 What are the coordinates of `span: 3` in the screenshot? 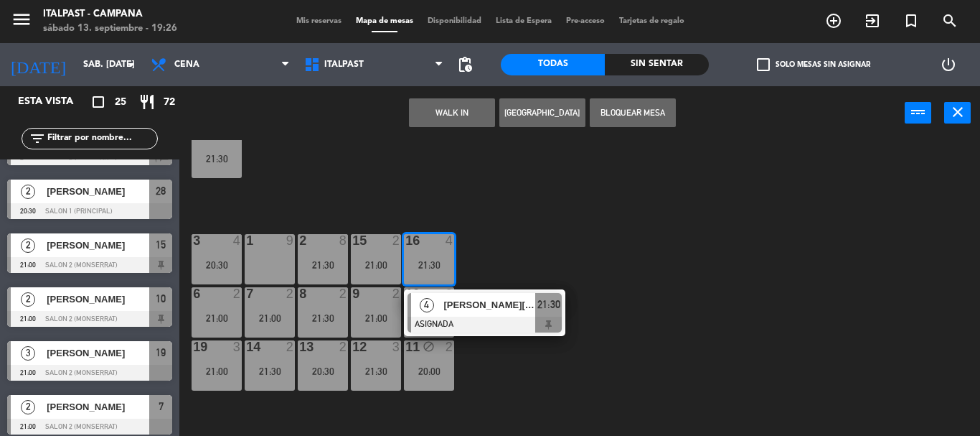 It's located at (28, 353).